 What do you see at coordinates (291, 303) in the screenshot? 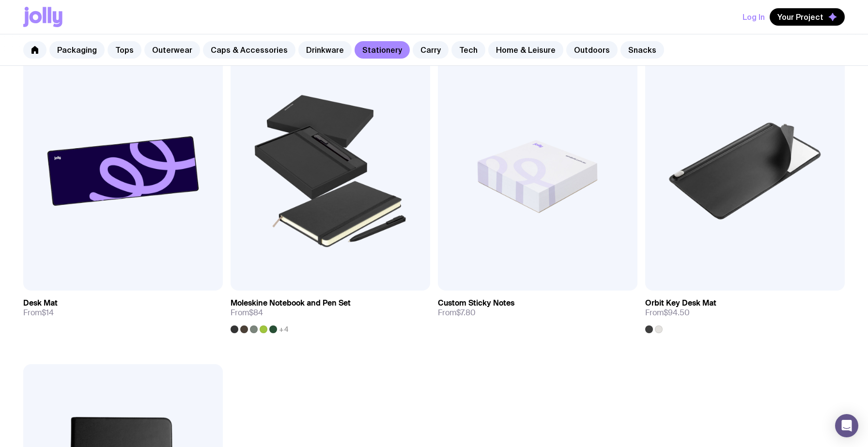
I see `h3: Moleskine Notebook and Pen Set` at bounding box center [291, 303].